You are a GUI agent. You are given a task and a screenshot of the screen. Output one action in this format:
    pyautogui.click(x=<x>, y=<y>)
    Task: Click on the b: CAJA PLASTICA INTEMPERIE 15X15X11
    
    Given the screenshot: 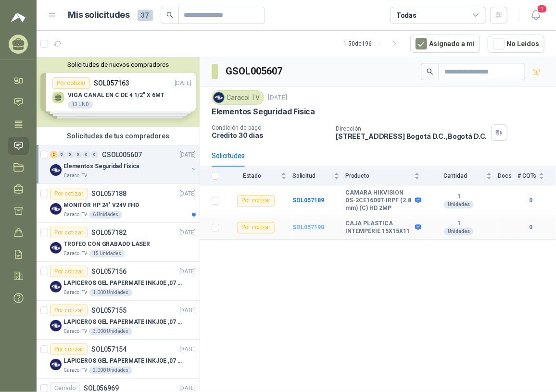 What is the action you would take?
    pyautogui.click(x=379, y=228)
    